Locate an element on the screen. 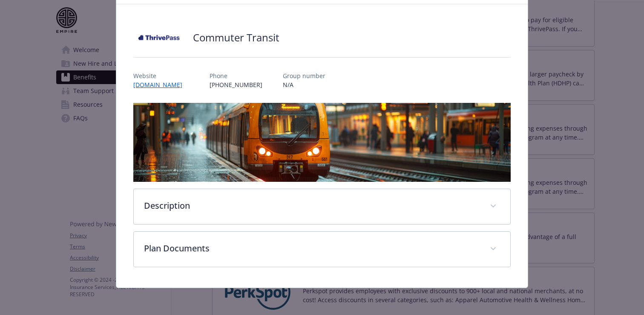  p: Website is located at coordinates (161, 76).